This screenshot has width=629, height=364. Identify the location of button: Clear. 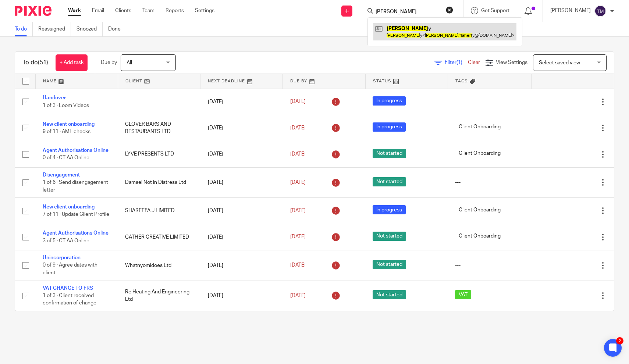
(449, 10).